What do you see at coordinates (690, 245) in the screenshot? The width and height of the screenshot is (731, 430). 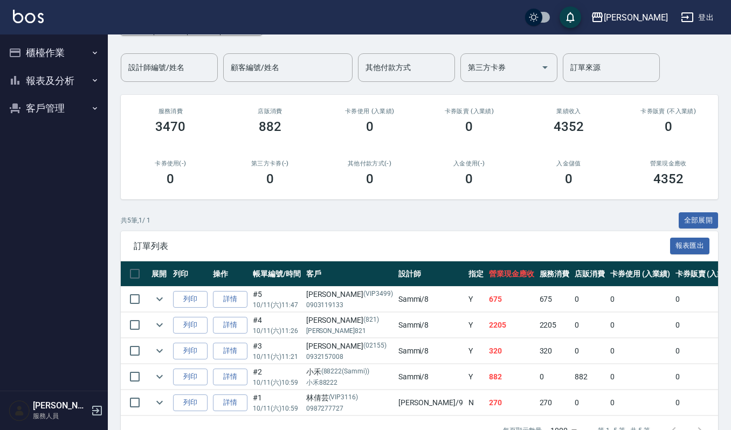 I see `a: 報表匯出` at bounding box center [690, 245].